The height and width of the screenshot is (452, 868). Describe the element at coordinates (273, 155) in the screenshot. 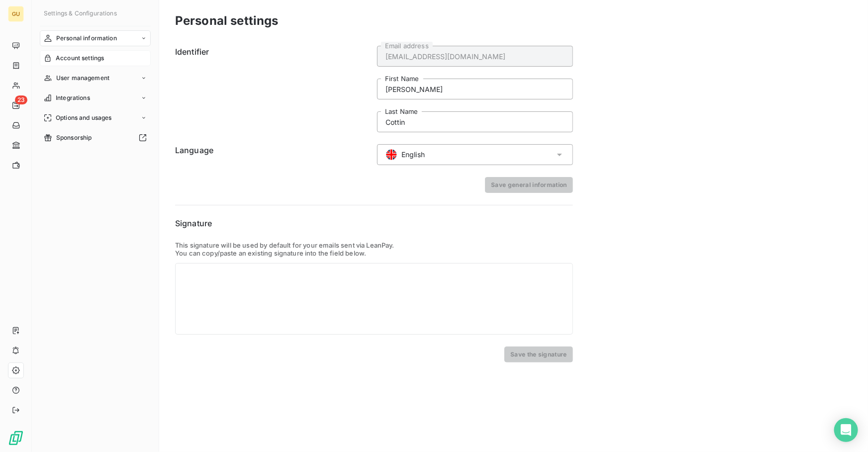

I see `h6: Language` at that location.